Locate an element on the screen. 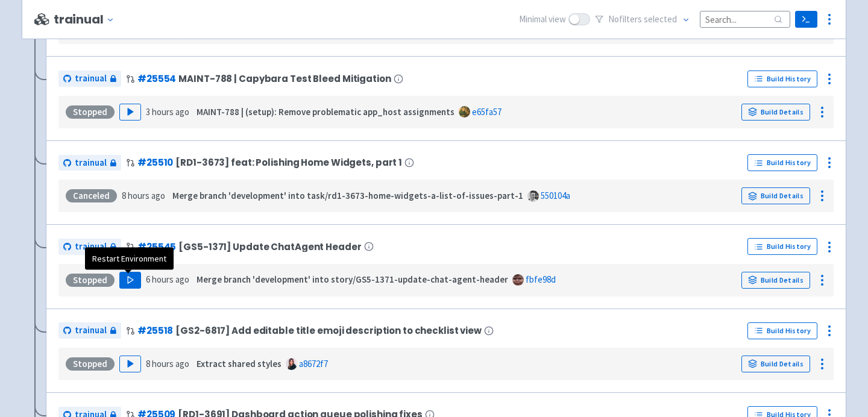 The height and width of the screenshot is (417, 868). strong: Extract shared styles is located at coordinates (239, 363).